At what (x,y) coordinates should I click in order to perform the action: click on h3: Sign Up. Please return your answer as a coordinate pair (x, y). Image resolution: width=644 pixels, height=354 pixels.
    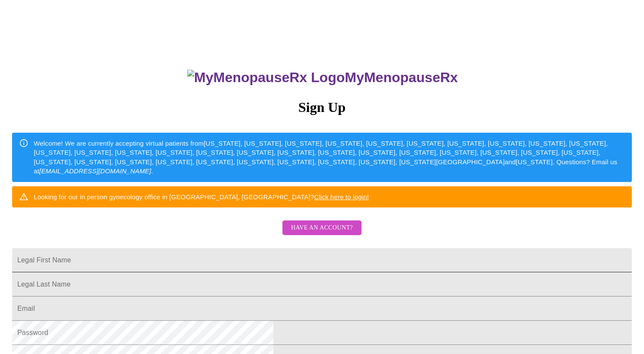
    Looking at the image, I should click on (322, 107).